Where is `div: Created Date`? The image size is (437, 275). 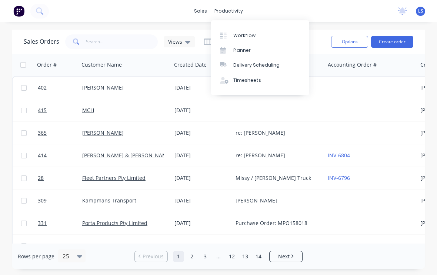
div: Created Date is located at coordinates (190, 65).